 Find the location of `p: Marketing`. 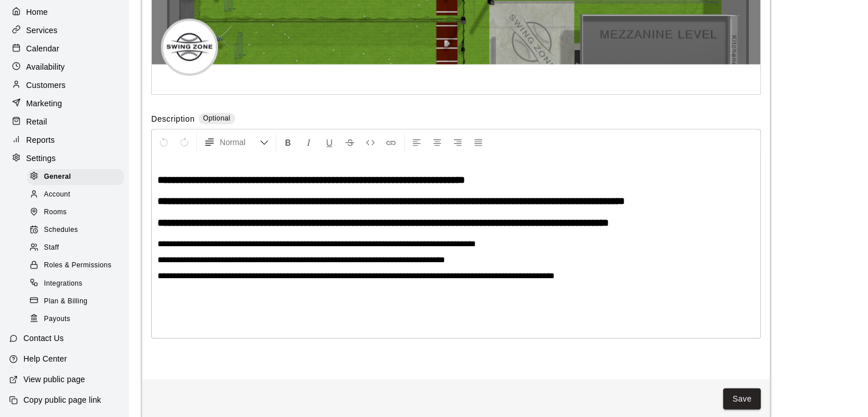

p: Marketing is located at coordinates (44, 104).